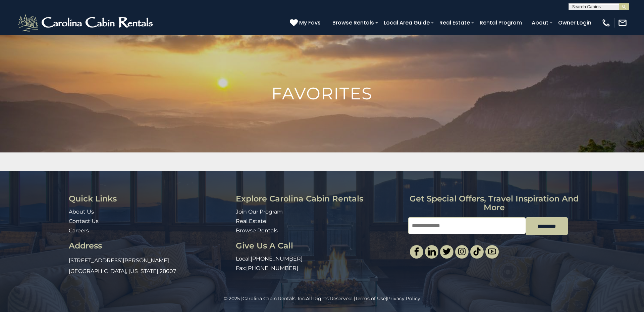 This screenshot has height=320, width=644. I want to click on a: Rental Program, so click(501, 22).